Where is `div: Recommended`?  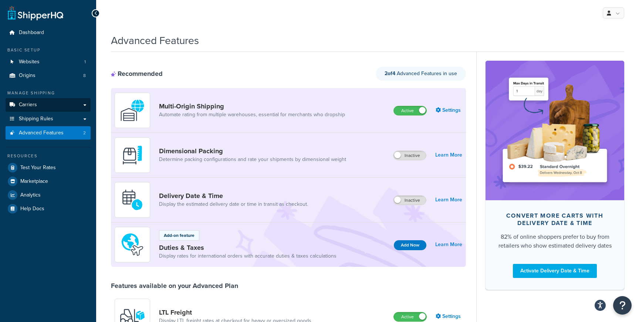 div: Recommended is located at coordinates (137, 74).